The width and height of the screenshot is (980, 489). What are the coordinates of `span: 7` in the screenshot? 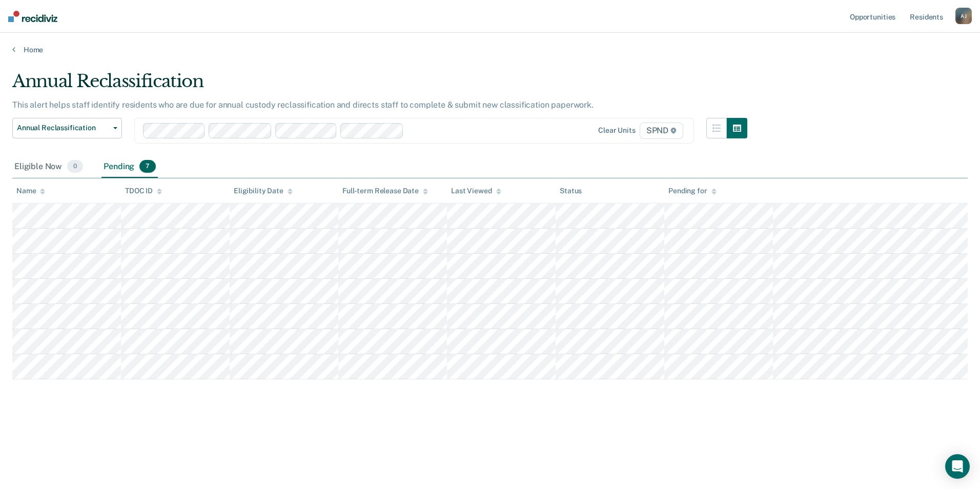 It's located at (147, 167).